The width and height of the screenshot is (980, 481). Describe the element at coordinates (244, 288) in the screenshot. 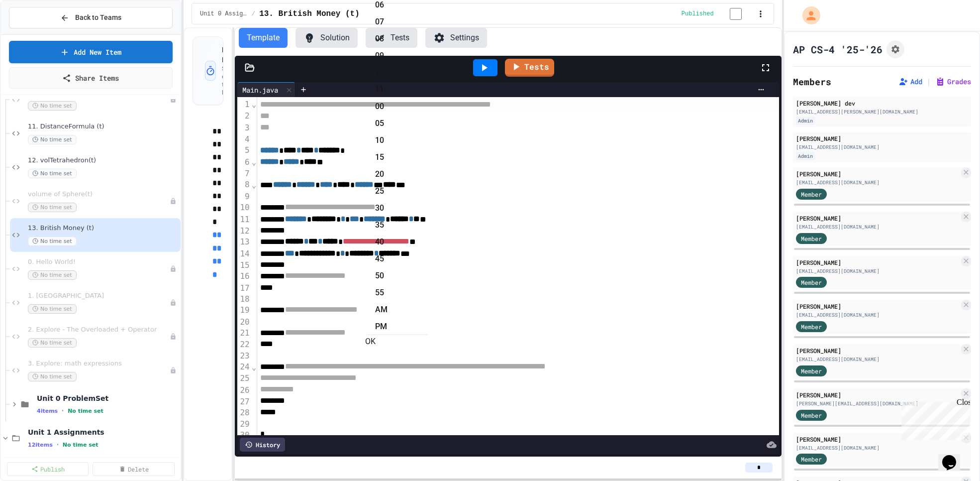

I see `div: 17` at that location.